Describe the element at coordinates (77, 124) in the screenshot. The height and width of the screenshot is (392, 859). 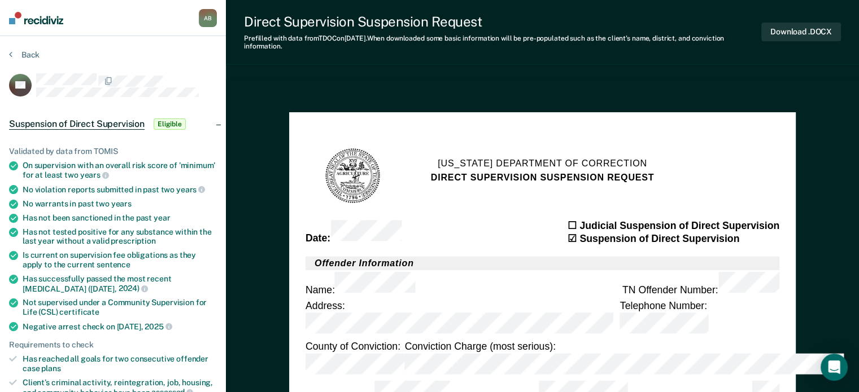
I see `span: Suspension of Direct Supervision` at that location.